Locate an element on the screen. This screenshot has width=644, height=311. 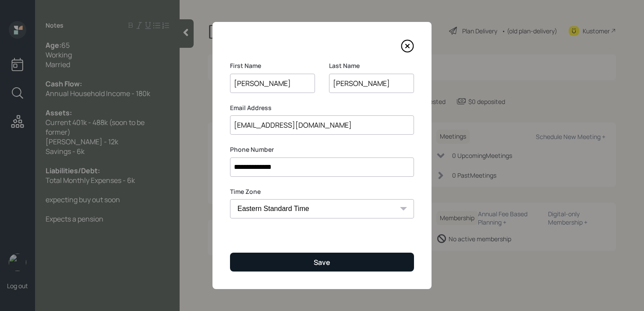
label: Last Name is located at coordinates (371, 66).